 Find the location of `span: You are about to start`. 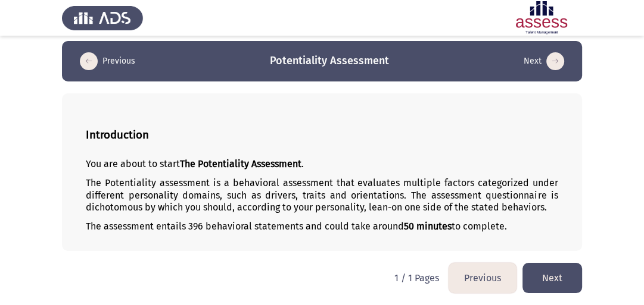

span: You are about to start is located at coordinates (133, 163).